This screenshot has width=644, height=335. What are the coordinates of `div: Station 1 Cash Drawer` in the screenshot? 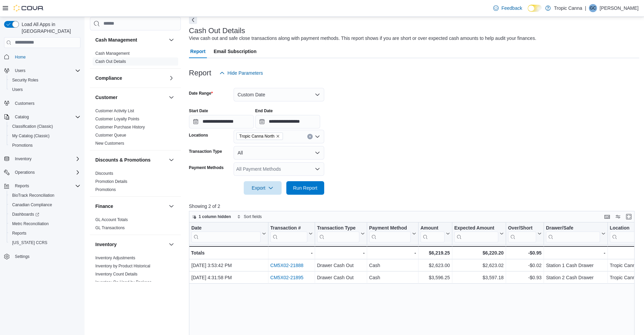 It's located at (576, 266).